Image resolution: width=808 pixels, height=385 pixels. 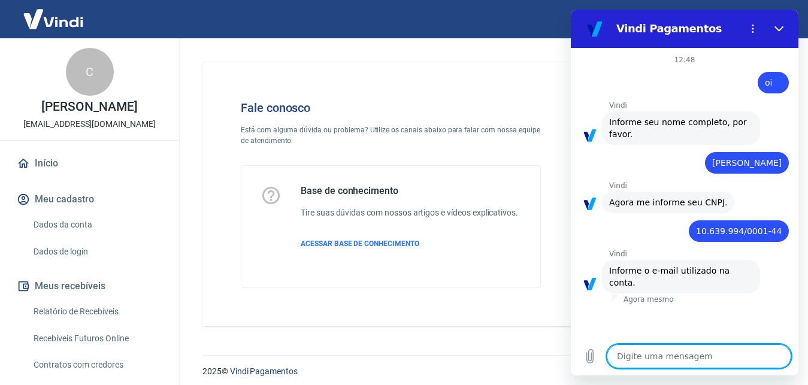 What do you see at coordinates (89, 200) in the screenshot?
I see `button: Meu cadastro` at bounding box center [89, 200].